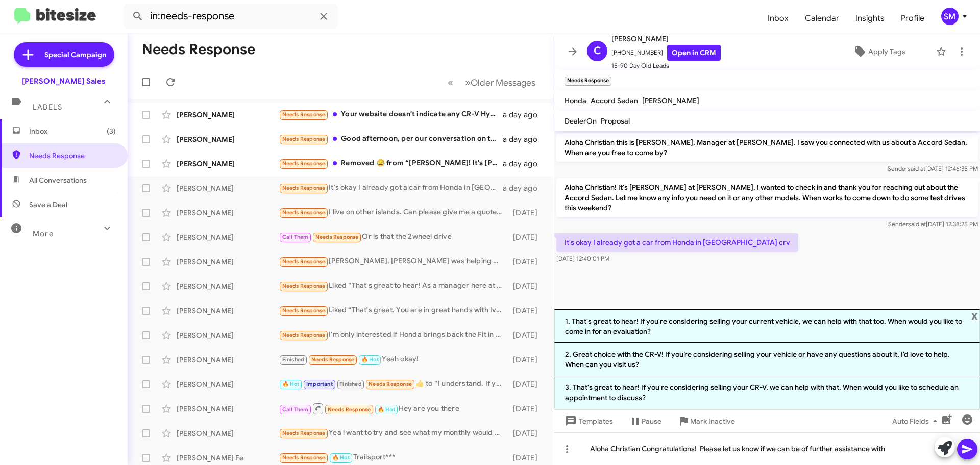 This screenshot has height=465, width=980. What do you see at coordinates (111, 131) in the screenshot?
I see `span: (3)` at bounding box center [111, 131].